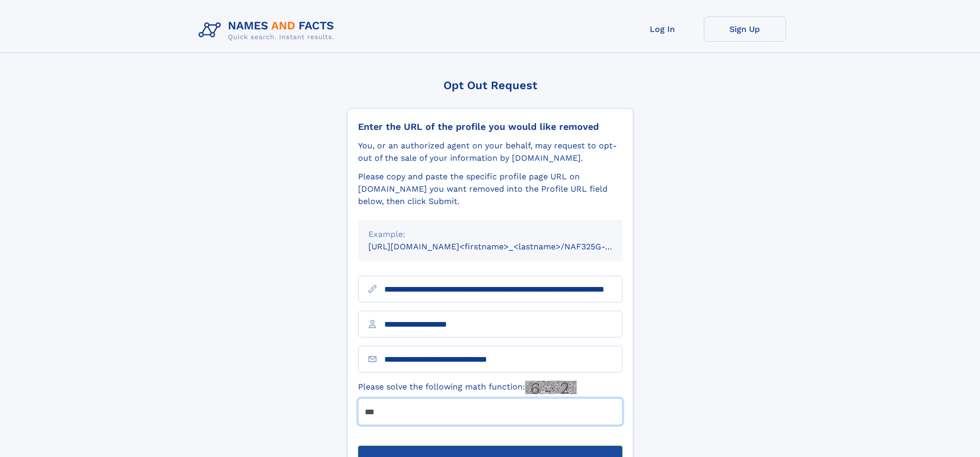 The width and height of the screenshot is (980, 457). Describe the element at coordinates (490, 152) in the screenshot. I see `div: You, or an authorized agent on your behalf, may request to opt-out of the sale of your informatio...` at that location.